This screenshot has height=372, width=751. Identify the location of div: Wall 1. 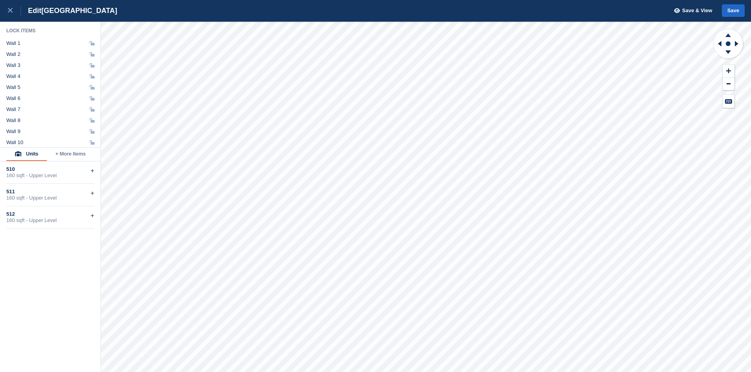
(13, 43).